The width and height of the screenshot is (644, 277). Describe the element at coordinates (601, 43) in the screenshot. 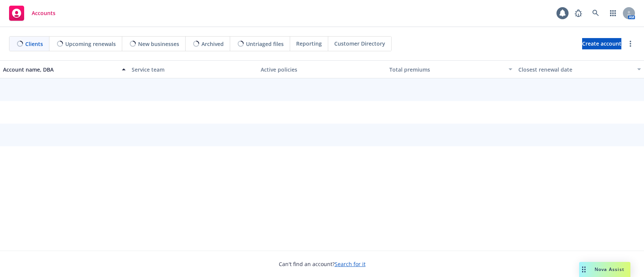

I see `span: Create account` at that location.